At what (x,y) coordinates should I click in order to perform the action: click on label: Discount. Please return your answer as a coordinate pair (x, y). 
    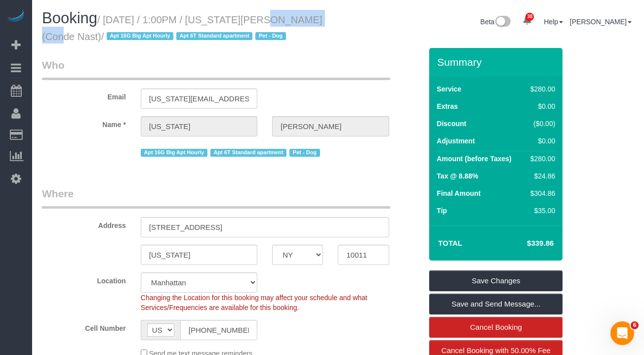
    Looking at the image, I should click on (451, 124).